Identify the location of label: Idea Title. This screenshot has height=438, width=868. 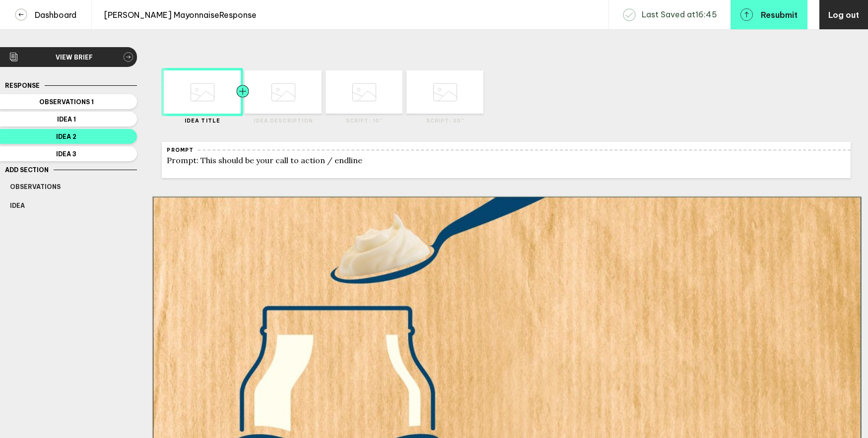
(202, 121).